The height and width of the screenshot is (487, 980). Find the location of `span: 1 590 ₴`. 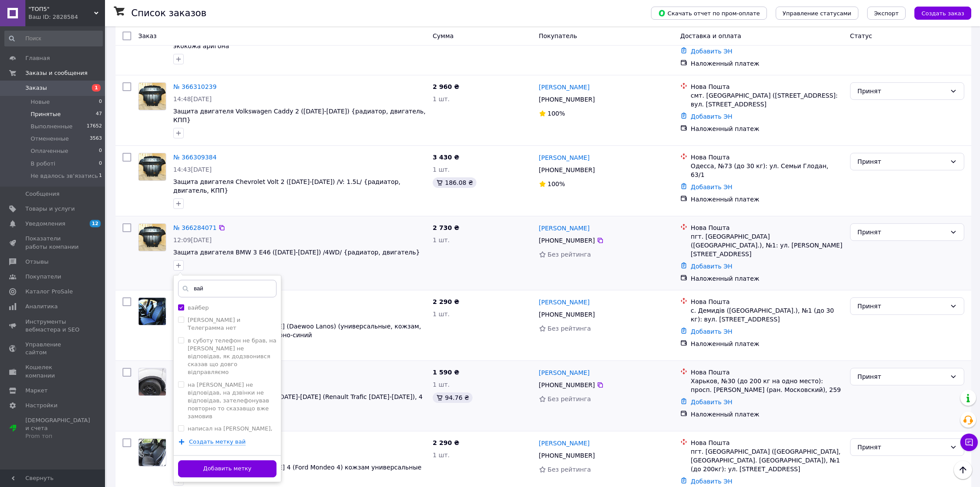

span: 1 590 ₴ is located at coordinates (446, 373).